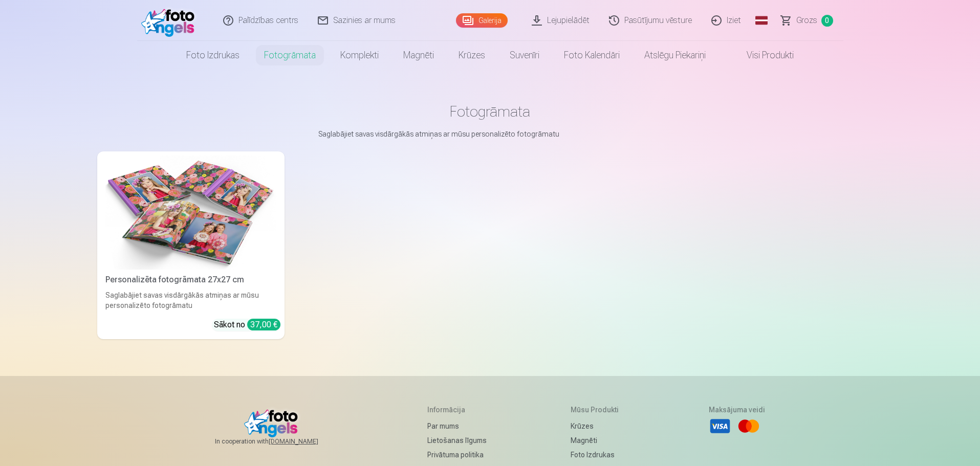  I want to click on li: Mastercard, so click(749, 427).